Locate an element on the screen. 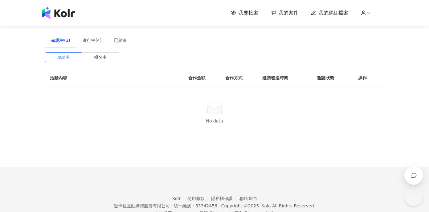 The width and height of the screenshot is (429, 212). th: 邀請狀態 is located at coordinates (332, 78).